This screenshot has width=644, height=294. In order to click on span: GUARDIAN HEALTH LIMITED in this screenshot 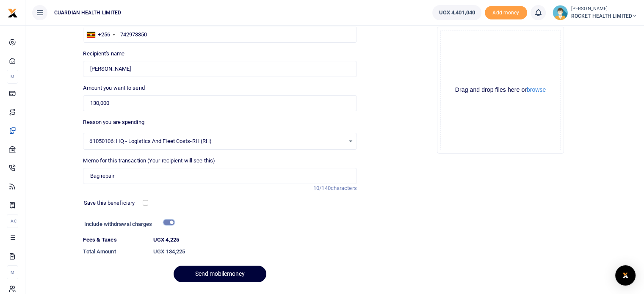, I will do `click(87, 13)`.